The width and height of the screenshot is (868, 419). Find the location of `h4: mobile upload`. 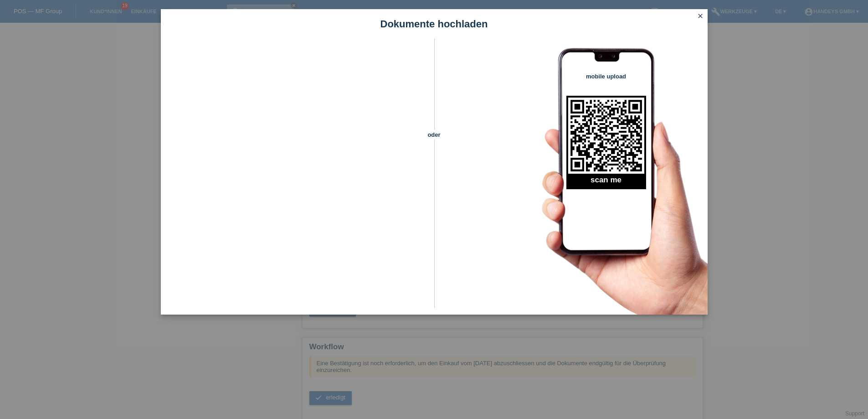

h4: mobile upload is located at coordinates (606, 76).